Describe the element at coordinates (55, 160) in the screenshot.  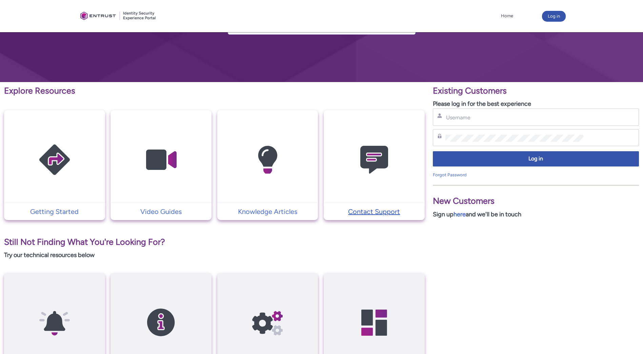
I see `img: Getting Started` at that location.